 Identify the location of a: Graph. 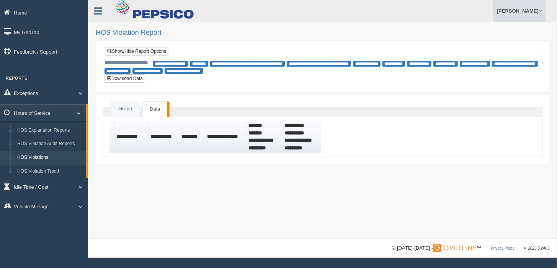
(125, 109).